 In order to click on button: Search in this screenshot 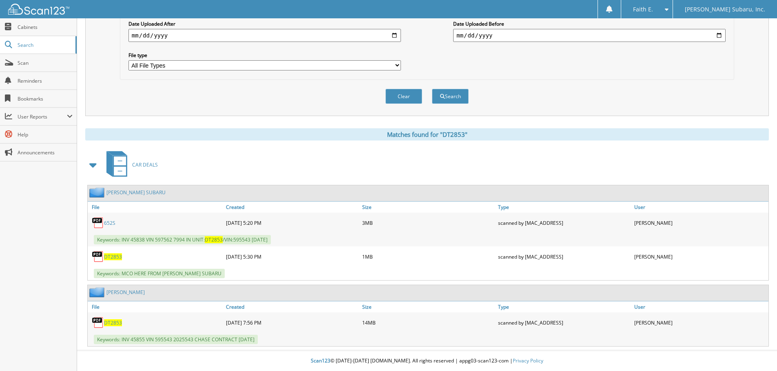, I will do `click(450, 96)`.